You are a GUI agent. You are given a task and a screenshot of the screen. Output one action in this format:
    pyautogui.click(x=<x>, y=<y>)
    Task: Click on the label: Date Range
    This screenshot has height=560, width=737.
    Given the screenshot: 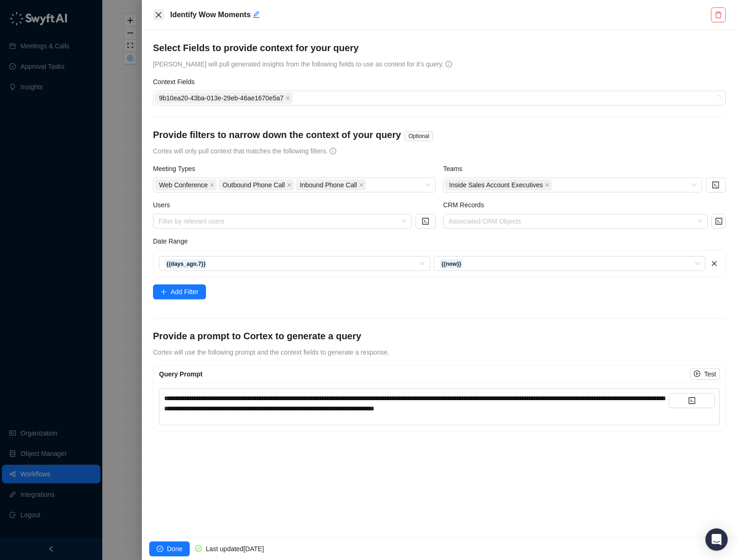 What is the action you would take?
    pyautogui.click(x=173, y=241)
    